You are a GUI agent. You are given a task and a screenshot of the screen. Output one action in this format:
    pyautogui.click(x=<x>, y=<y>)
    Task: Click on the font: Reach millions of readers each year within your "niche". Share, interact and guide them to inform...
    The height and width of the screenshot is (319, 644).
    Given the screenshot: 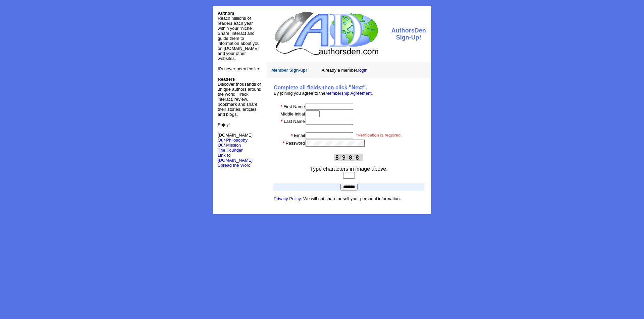 What is the action you would take?
    pyautogui.click(x=238, y=38)
    